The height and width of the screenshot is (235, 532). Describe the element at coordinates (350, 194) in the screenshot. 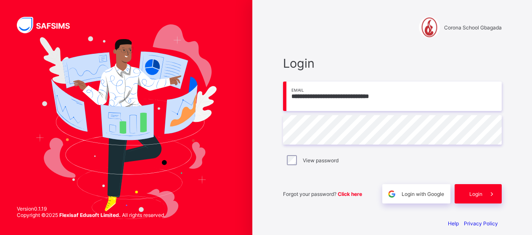

I see `span: Click here` at that location.